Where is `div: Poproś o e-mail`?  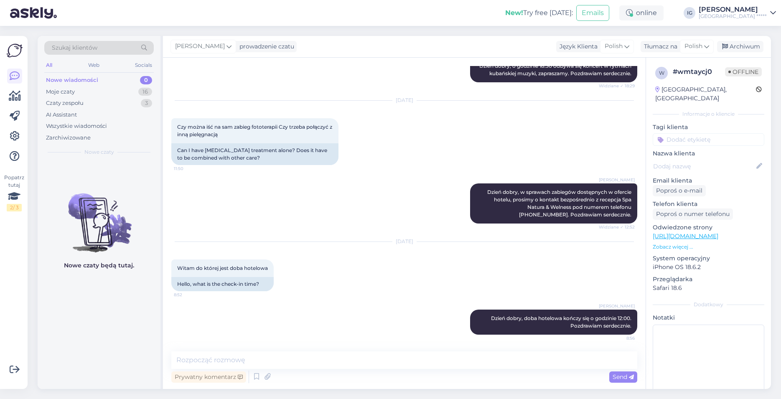
div: Poproś o e-mail is located at coordinates (679, 191).